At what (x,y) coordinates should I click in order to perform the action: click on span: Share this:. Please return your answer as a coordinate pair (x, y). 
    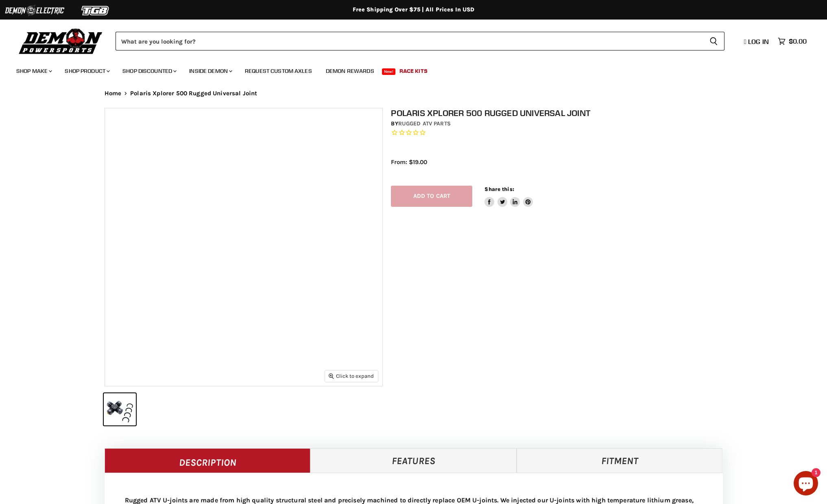
    Looking at the image, I should click on (500, 188).